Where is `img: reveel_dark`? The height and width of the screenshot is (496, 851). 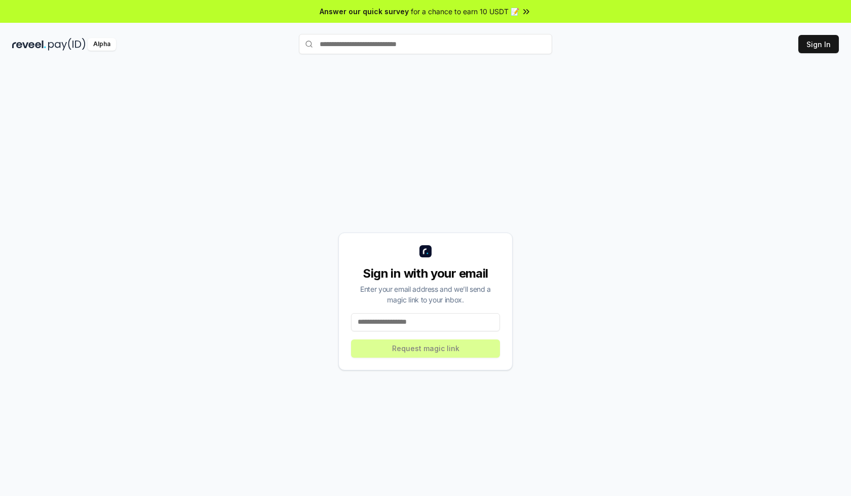 img: reveel_dark is located at coordinates (29, 44).